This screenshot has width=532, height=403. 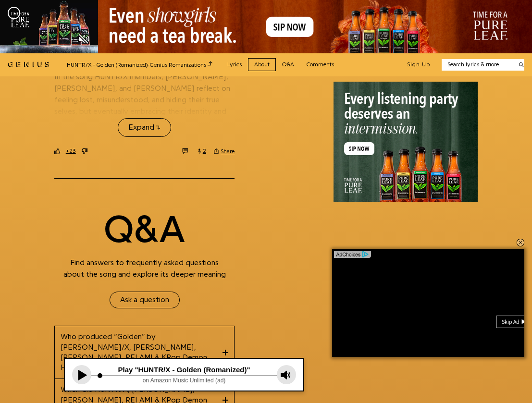 What do you see at coordinates (140, 64) in the screenshot?
I see `div: HUNTR/X - Golden (Romanized) - Genius Romanizations` at bounding box center [140, 64].